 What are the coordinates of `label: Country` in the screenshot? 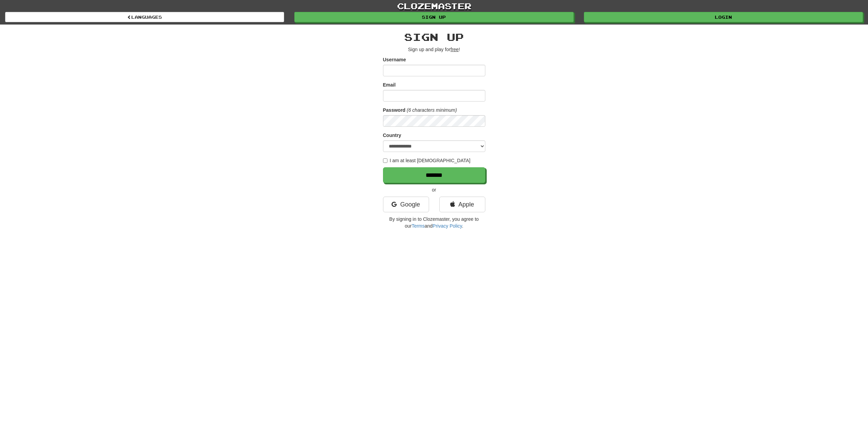 It's located at (392, 135).